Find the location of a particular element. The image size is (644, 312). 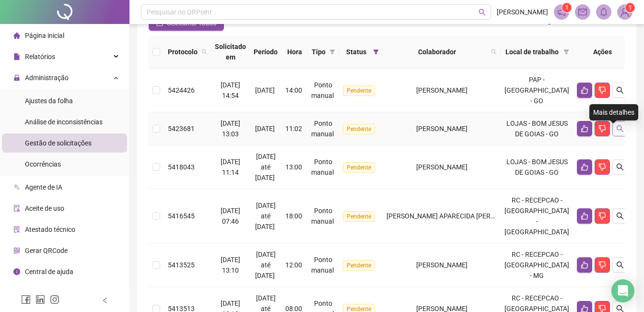

div: Ações is located at coordinates (602, 52).